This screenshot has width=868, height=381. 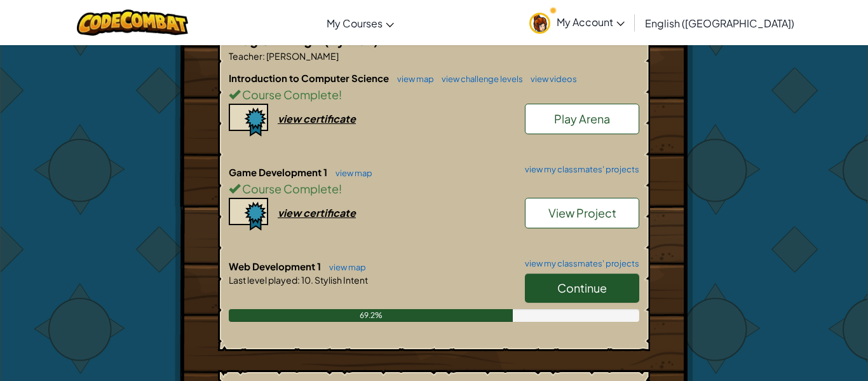 What do you see at coordinates (306, 280) in the screenshot?
I see `span: 10.` at bounding box center [306, 280].